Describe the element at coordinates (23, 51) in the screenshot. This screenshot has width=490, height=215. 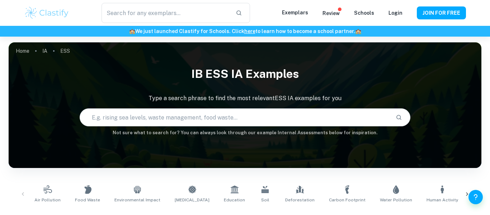
I see `a: Home` at that location.